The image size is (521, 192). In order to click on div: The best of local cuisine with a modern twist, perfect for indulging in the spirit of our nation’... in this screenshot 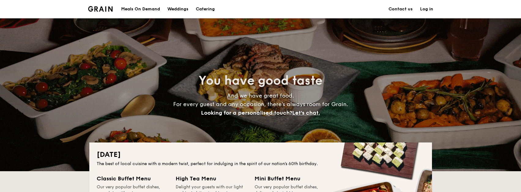, I will do `click(261, 164)`.